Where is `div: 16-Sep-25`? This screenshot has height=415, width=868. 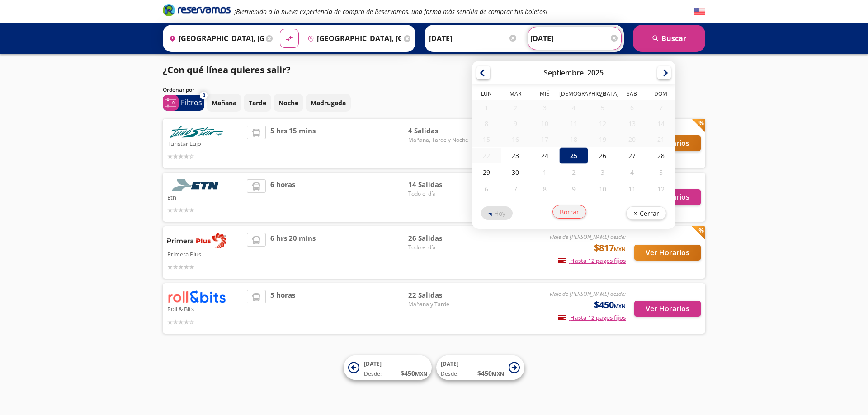 div: 16-Sep-25 is located at coordinates (516, 139).